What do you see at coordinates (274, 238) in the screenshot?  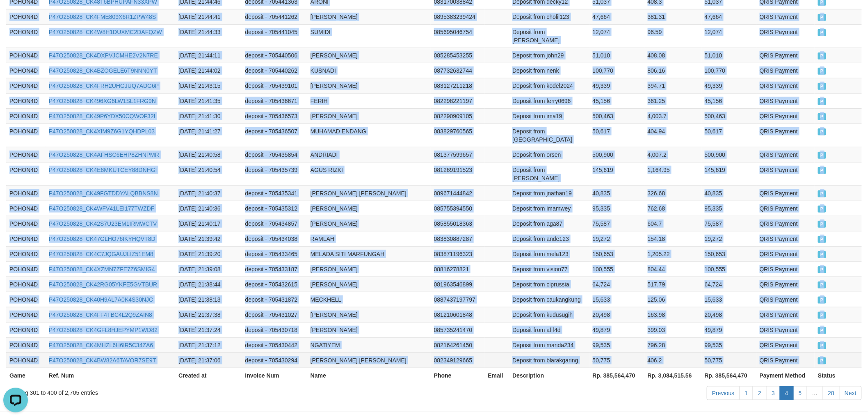 I see `td: deposit - 705434038` at bounding box center [274, 238].